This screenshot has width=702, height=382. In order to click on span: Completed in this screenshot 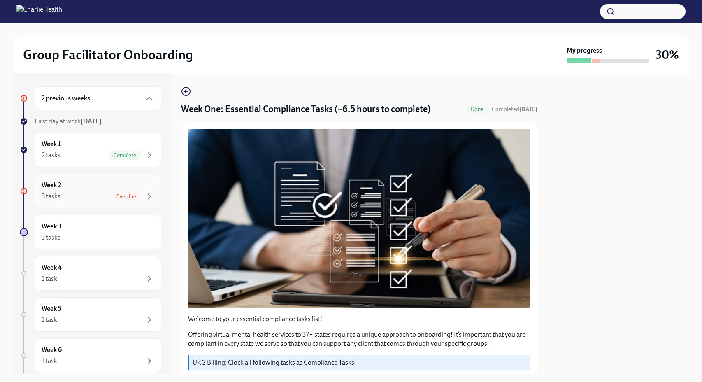, I will do `click(514, 109)`.